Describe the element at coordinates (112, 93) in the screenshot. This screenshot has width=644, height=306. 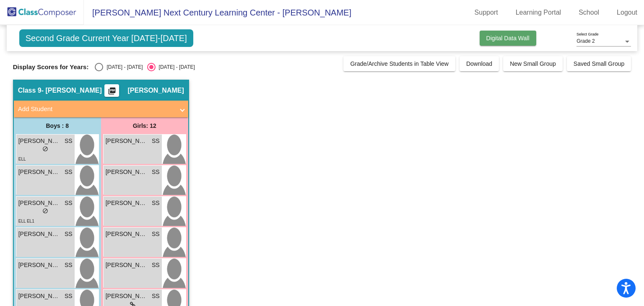
I see `mat-icon: picture_as_pdf` at that location.